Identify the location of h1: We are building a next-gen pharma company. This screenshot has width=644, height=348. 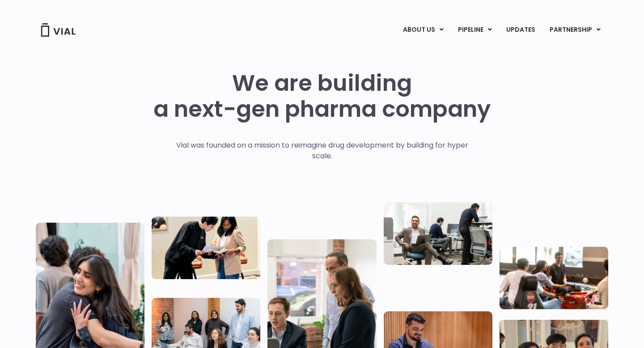
(322, 96).